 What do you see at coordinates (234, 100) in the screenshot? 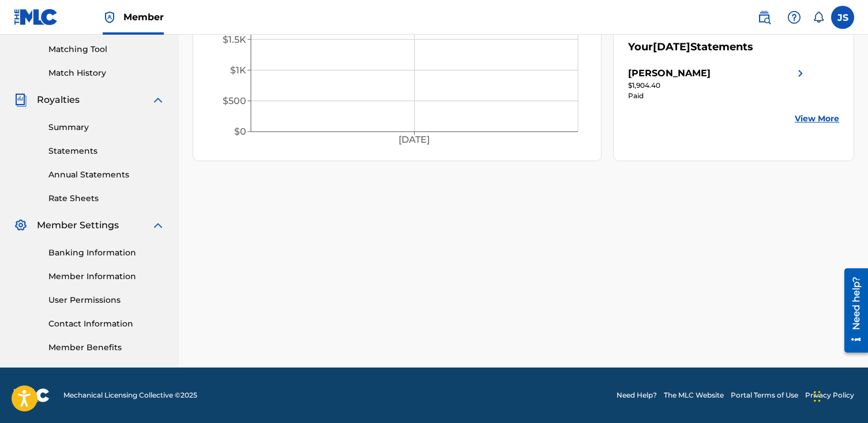
I see `tspan: $500` at bounding box center [234, 100].